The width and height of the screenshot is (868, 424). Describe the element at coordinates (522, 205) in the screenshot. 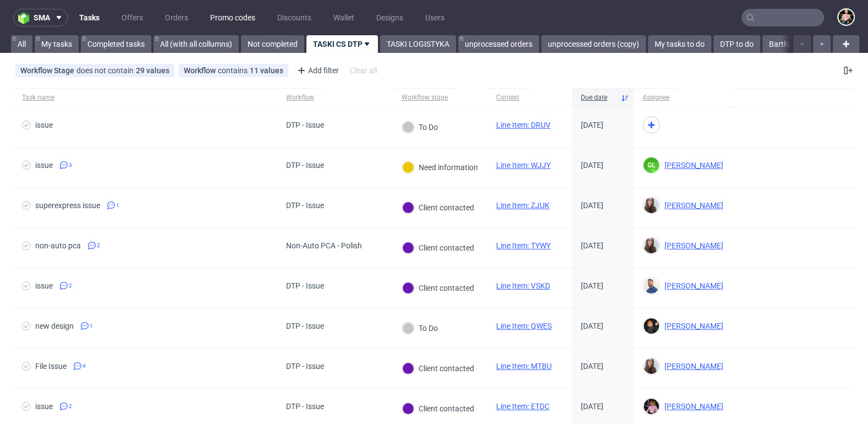

I see `a: Line Item: ZJUK` at that location.